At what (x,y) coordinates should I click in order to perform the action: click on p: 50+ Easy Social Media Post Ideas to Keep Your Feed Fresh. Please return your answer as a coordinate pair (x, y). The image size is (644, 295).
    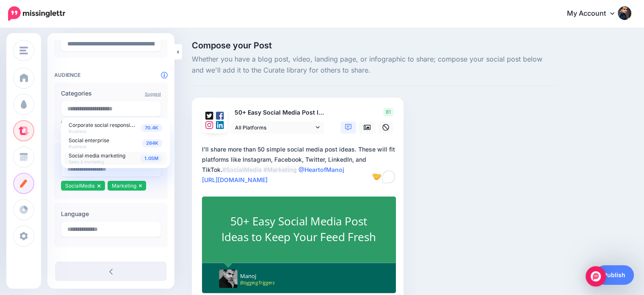
    Looking at the image, I should click on (278, 112).